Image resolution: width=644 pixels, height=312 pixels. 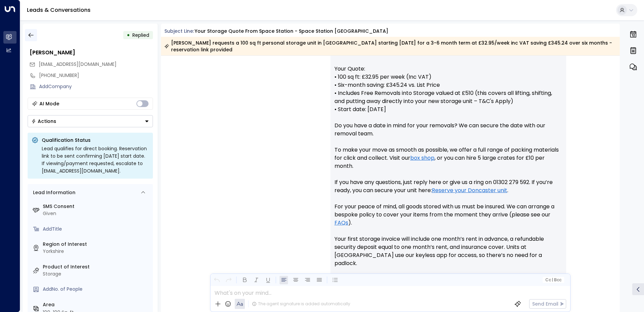 What do you see at coordinates (229, 280) in the screenshot?
I see `button: Redo` at bounding box center [229, 280].